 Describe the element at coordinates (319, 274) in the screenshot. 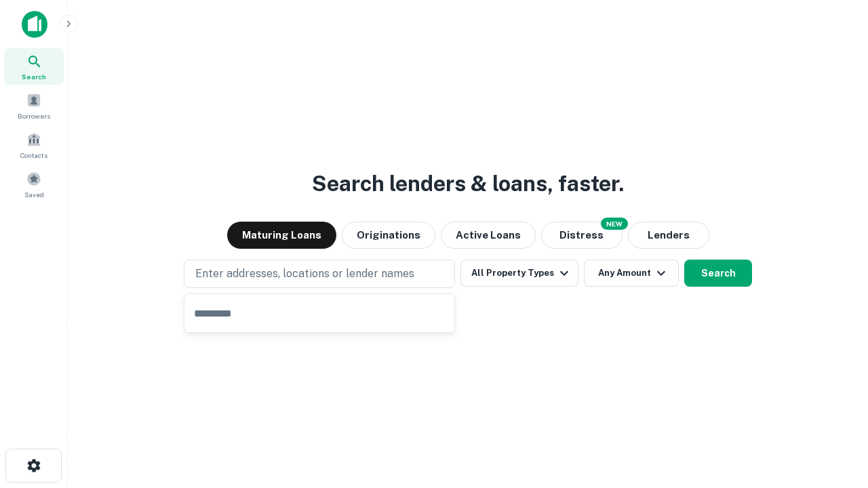

I see `button: Enter addresses, locations or lender names` at that location.